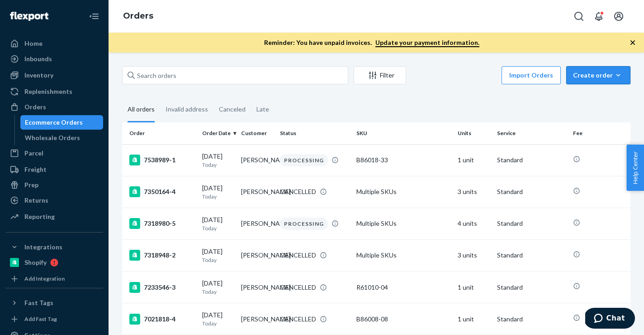  Describe the element at coordinates (35, 262) in the screenshot. I see `div: Shopify` at that location.